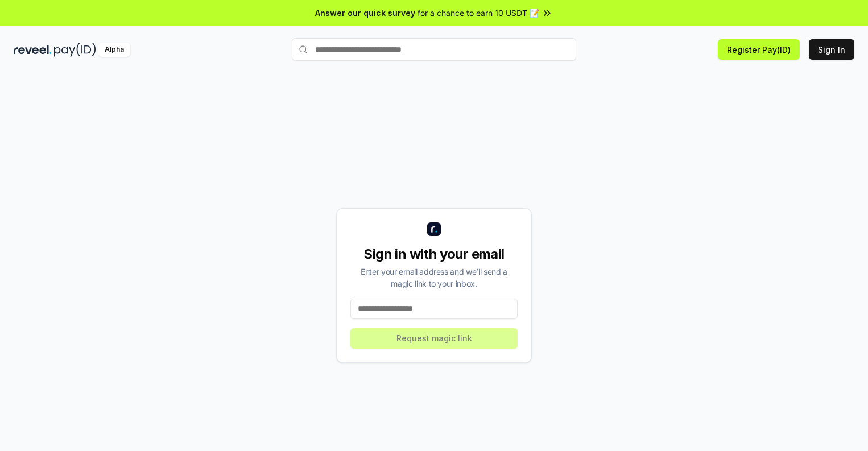 The height and width of the screenshot is (451, 868). I want to click on div: Sign in with your email, so click(434, 254).